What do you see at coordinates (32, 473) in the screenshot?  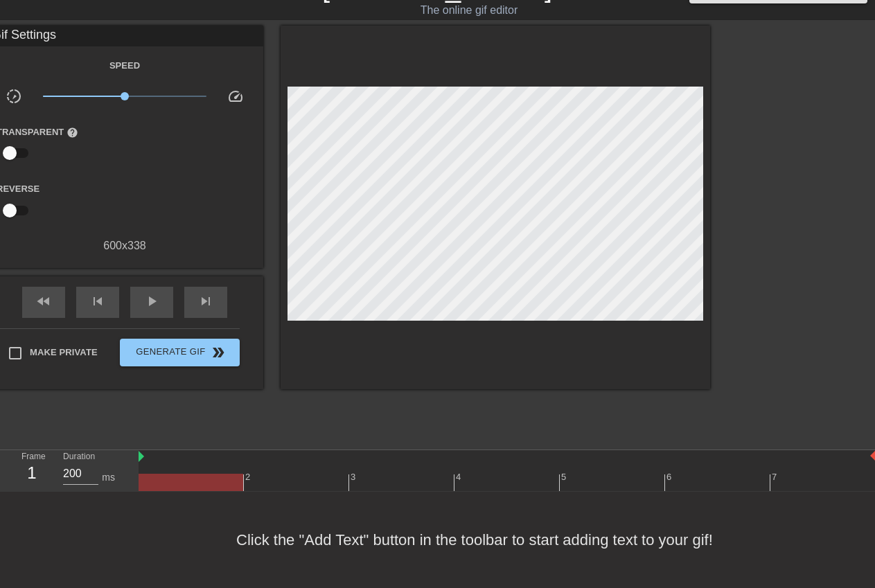 I see `div: 1` at bounding box center [32, 473].